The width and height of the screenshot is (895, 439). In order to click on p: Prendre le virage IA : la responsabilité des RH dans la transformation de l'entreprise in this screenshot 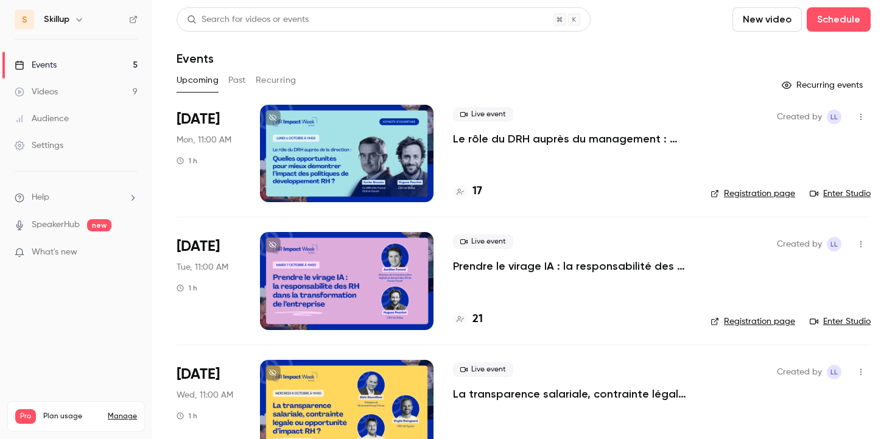, I will do `click(572, 266)`.